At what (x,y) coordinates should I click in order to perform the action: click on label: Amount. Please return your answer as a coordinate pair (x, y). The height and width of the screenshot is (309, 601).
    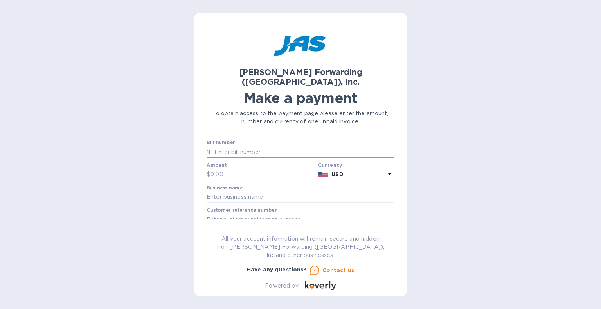
    Looking at the image, I should click on (216, 165).